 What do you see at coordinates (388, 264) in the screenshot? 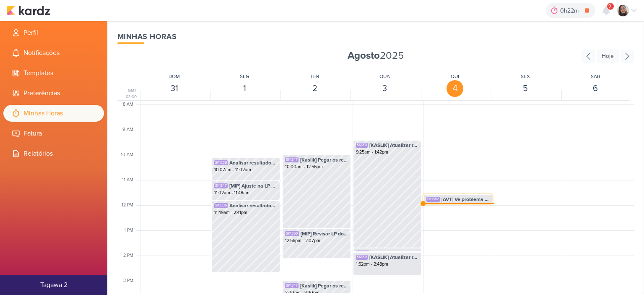
I see `div: 1:52pm - 2:48pm` at bounding box center [388, 264].